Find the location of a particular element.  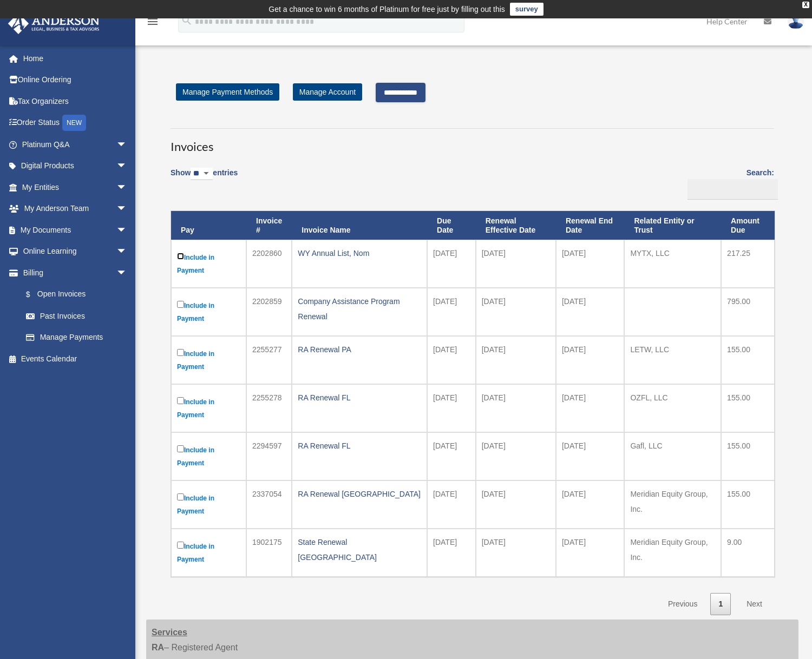

a: survey is located at coordinates (527, 9).